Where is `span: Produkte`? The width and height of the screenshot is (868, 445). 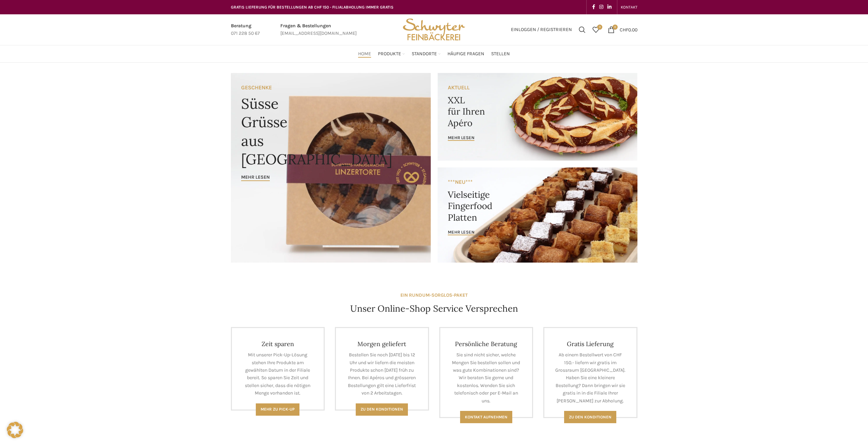
span: Produkte is located at coordinates (389, 54).